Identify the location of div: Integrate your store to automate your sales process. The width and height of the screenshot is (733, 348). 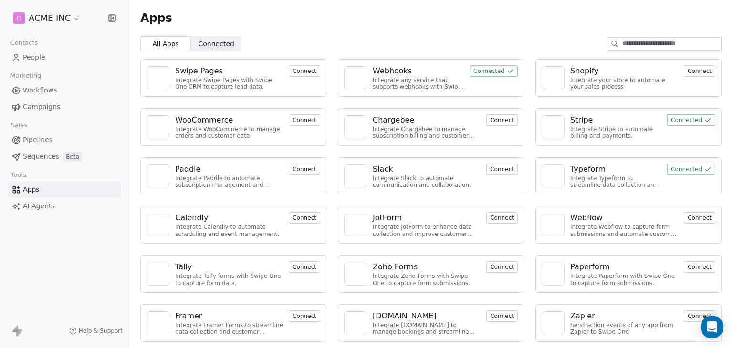
(624, 83).